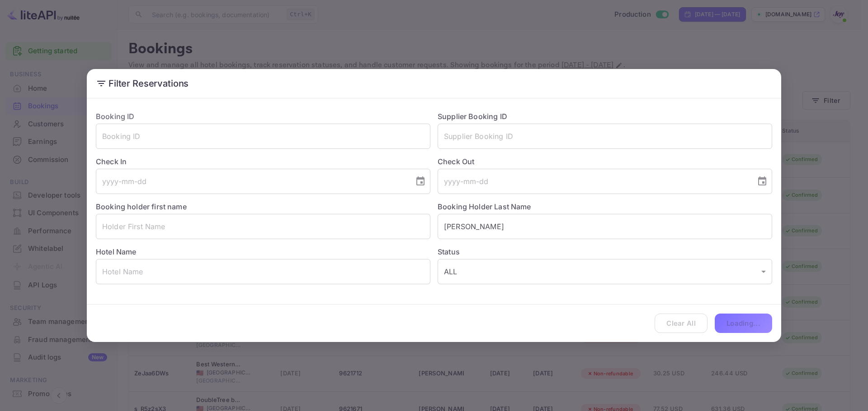 The height and width of the screenshot is (411, 868). What do you see at coordinates (472, 117) in the screenshot?
I see `label: Supplier Booking ID` at bounding box center [472, 117].